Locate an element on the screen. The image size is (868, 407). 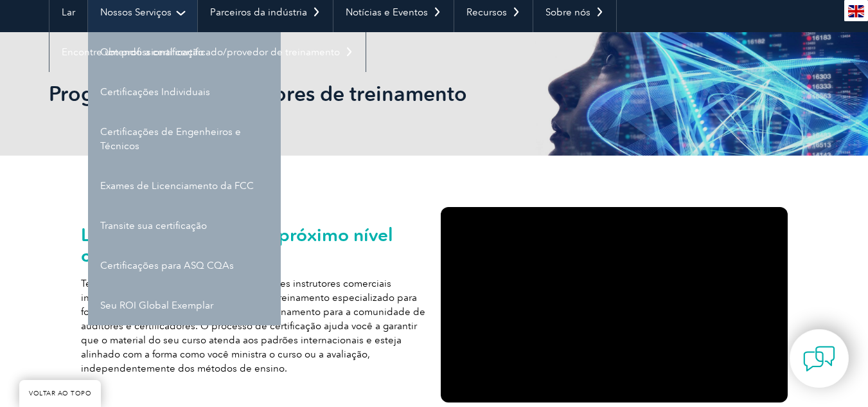
a: Transite sua certificação is located at coordinates (184, 226).